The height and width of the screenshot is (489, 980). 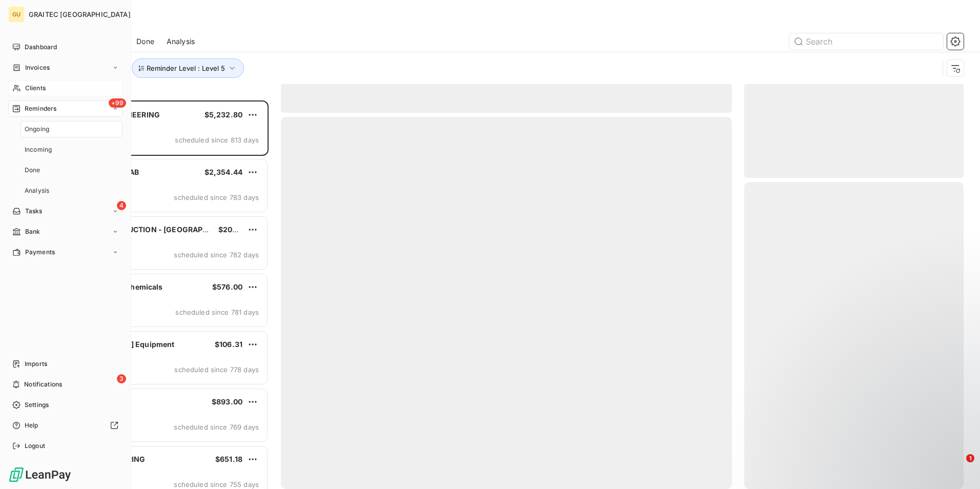 I want to click on span: 3, so click(x=121, y=379).